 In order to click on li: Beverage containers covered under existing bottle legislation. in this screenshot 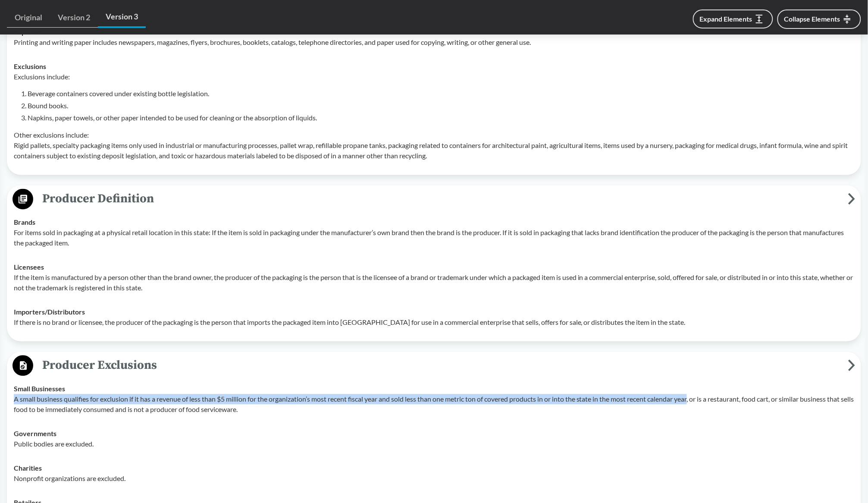, I will do `click(440, 94)`.